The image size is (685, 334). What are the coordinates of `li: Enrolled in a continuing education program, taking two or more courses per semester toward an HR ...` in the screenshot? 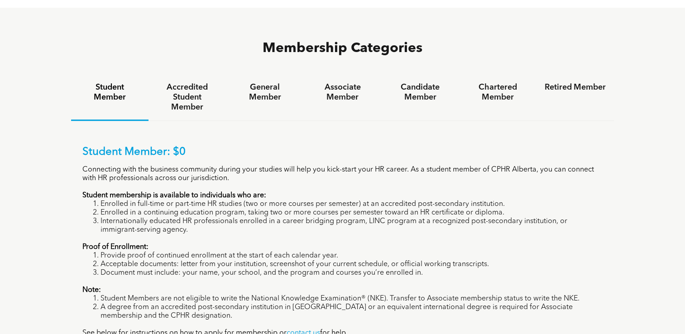 It's located at (352, 213).